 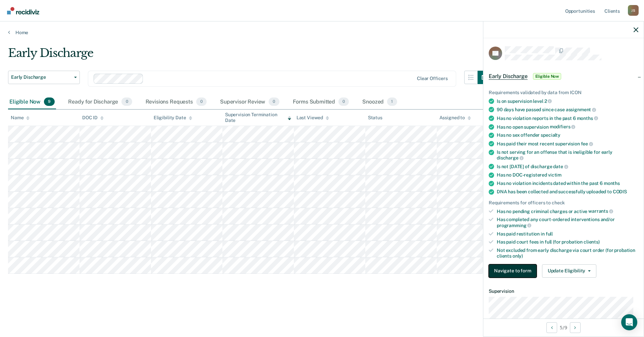 What do you see at coordinates (93, 118) in the screenshot?
I see `div: DOC ID` at bounding box center [93, 118].